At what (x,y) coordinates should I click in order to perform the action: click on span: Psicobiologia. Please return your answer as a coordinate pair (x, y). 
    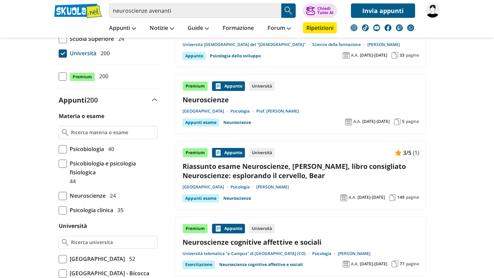
    Looking at the image, I should click on (85, 149).